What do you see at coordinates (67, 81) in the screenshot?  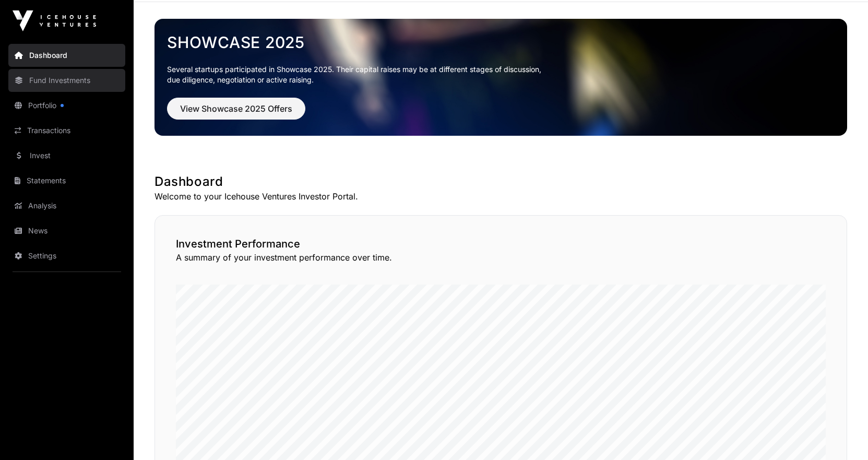 I see `a: Fund Investments` at bounding box center [67, 81].